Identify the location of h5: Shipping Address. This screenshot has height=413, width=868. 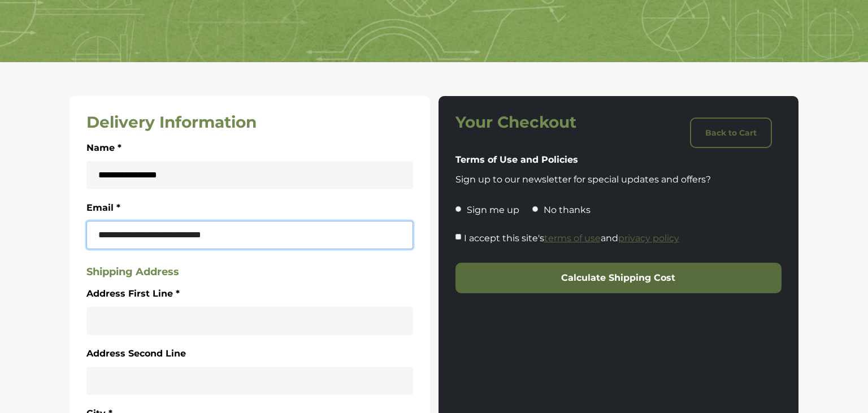
(250, 273).